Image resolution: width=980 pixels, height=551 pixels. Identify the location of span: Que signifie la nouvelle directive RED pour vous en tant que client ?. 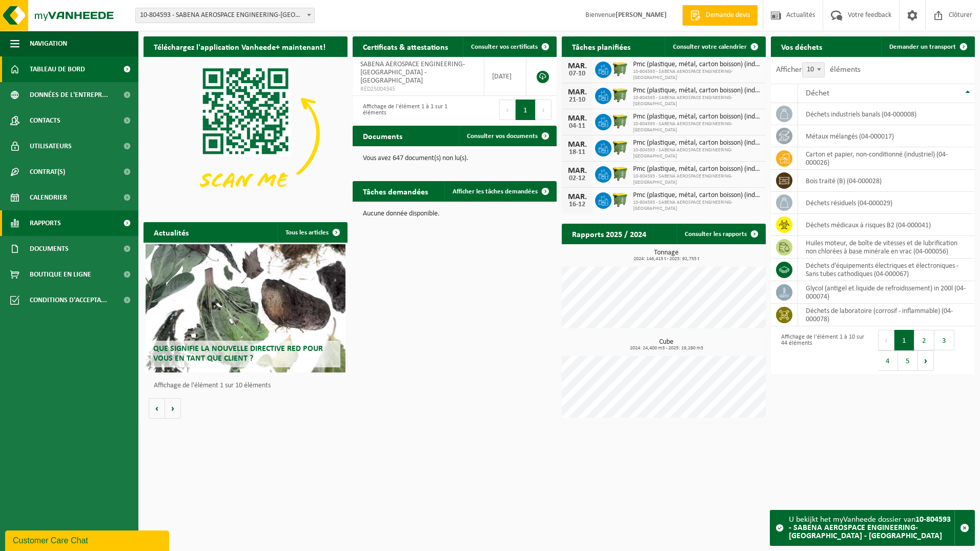
(238, 354).